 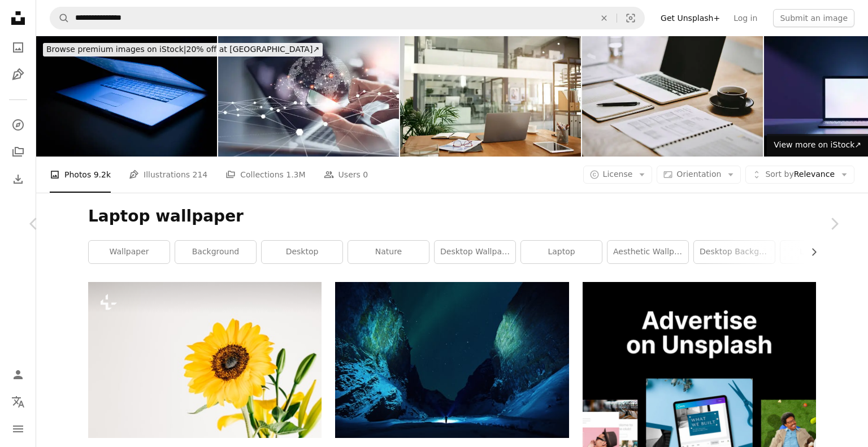 I want to click on a: desktop wallpaper, so click(x=475, y=252).